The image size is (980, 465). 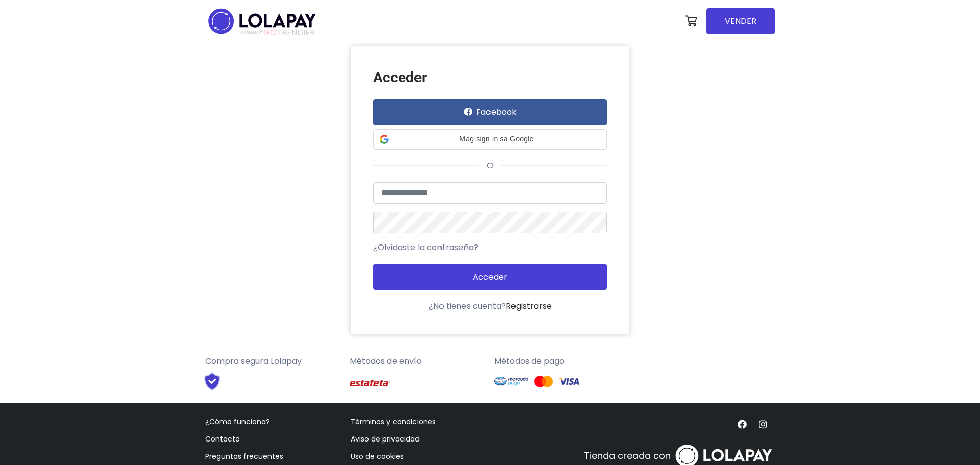 What do you see at coordinates (262, 21) in the screenshot?
I see `img: logo` at bounding box center [262, 21].